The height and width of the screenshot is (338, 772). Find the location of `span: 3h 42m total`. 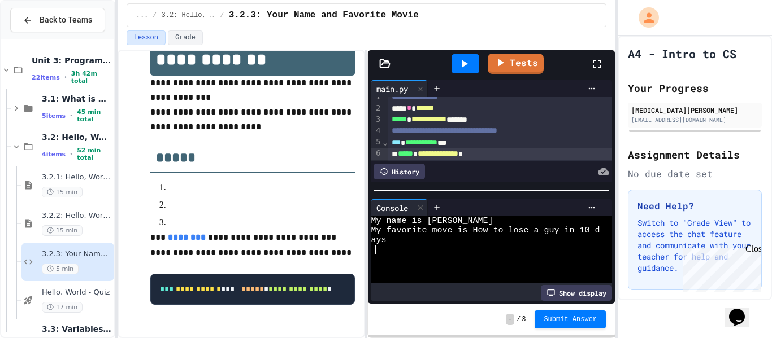

span: 3h 42m total is located at coordinates (92, 77).